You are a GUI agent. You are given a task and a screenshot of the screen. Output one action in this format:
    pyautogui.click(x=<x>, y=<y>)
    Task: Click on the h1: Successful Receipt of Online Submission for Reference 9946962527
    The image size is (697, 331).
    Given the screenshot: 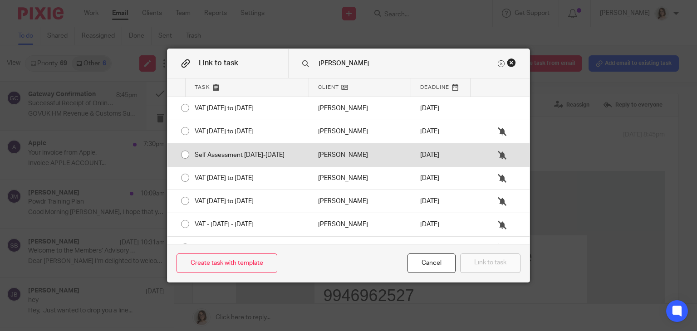 What is the action you would take?
    pyautogui.click(x=215, y=105)
    